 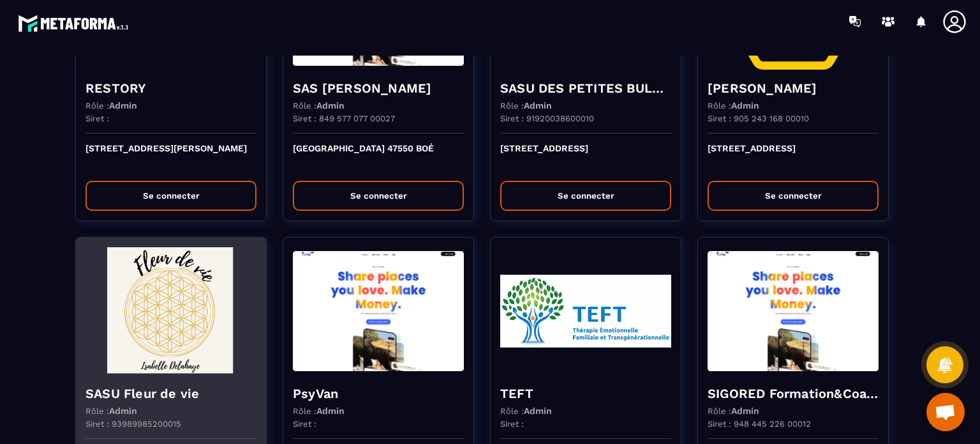 What do you see at coordinates (586, 393) in the screenshot?
I see `h4: TEFT` at bounding box center [586, 393].